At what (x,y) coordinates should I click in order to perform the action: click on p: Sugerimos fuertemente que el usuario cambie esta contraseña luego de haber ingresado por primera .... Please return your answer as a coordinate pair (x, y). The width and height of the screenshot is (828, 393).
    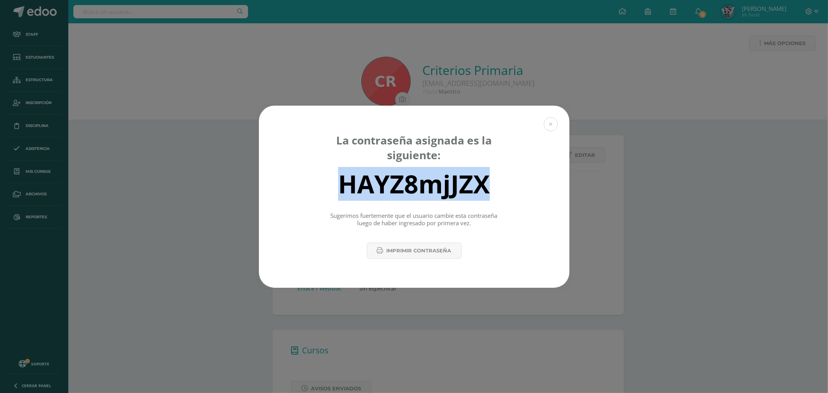
    Looking at the image, I should click on (414, 219).